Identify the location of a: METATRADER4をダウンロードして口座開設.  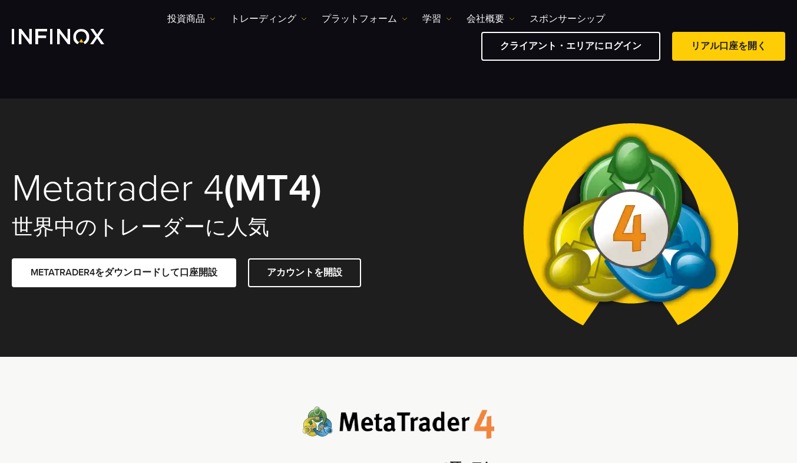
(124, 272).